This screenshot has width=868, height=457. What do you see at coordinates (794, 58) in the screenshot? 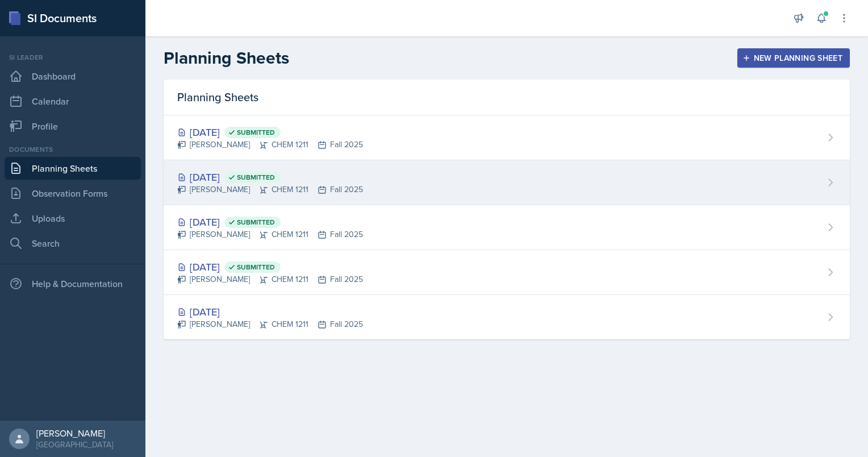
I see `button: New Planning Sheet` at bounding box center [794, 58].